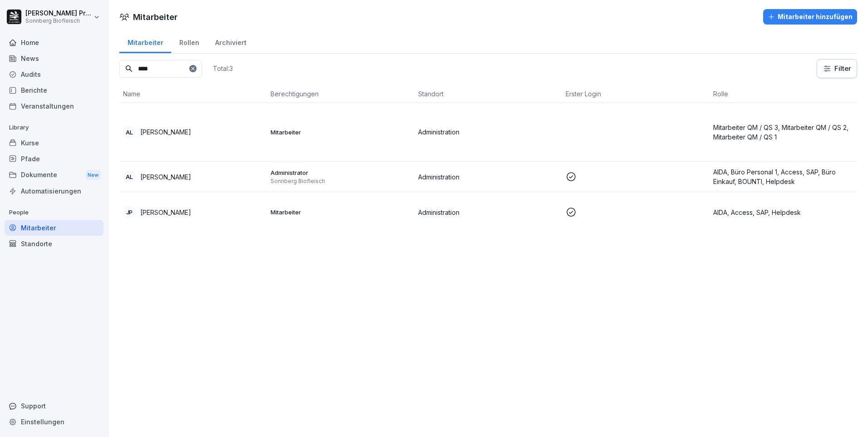 This screenshot has width=868, height=437. I want to click on p: AIDA, Access, SAP, Helpdesk, so click(783, 212).